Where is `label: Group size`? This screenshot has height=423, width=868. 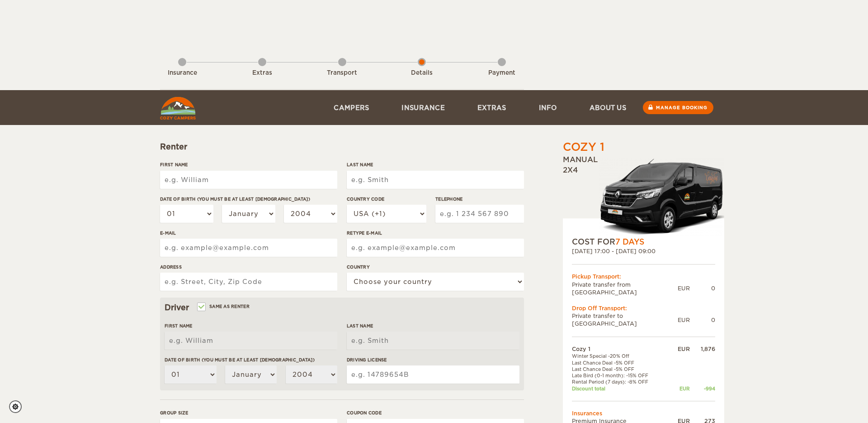
label: Group size is located at coordinates (249, 412).